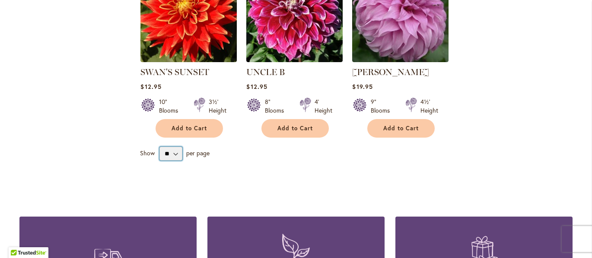 This screenshot has width=592, height=258. What do you see at coordinates (429, 106) in the screenshot?
I see `div: 4½' Height` at bounding box center [429, 106].